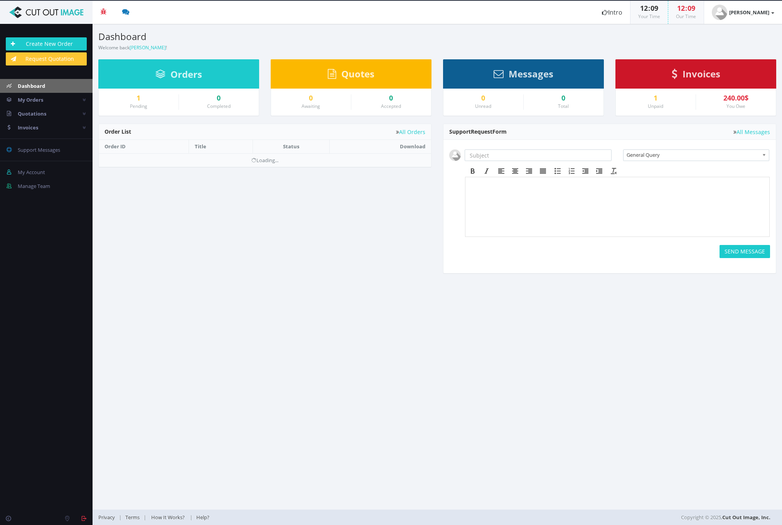 The width and height of the screenshot is (782, 525). What do you see at coordinates (523, 76) in the screenshot?
I see `a: Messages` at bounding box center [523, 76].